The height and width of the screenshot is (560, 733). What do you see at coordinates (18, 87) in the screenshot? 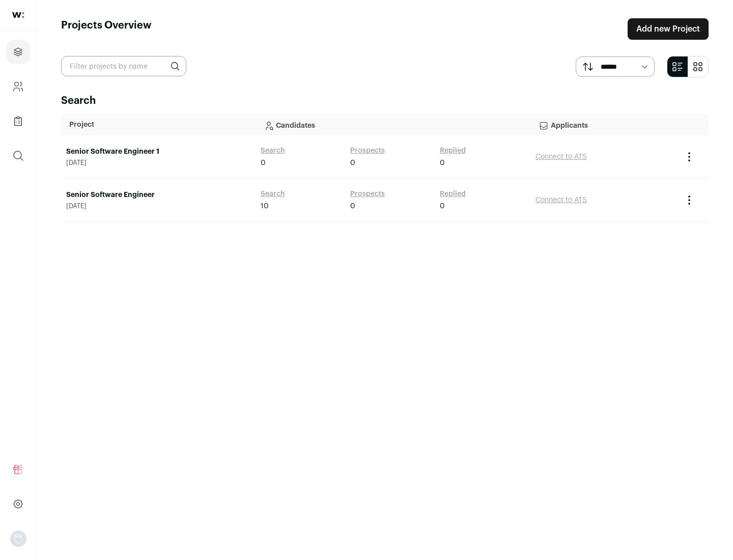
I see `a: Company and ATS Settings` at bounding box center [18, 87].